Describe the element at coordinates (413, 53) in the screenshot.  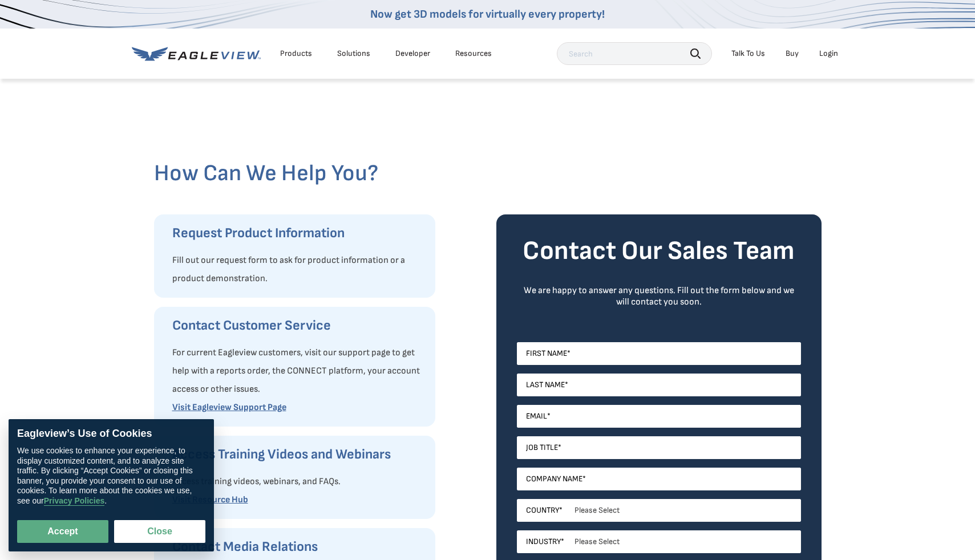
I see `a: Developer` at that location.